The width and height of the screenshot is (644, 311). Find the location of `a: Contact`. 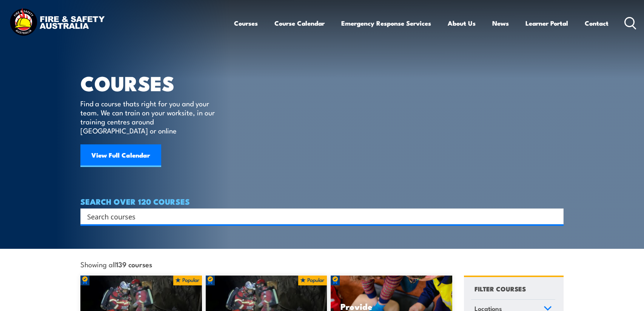

a: Contact is located at coordinates (597, 23).